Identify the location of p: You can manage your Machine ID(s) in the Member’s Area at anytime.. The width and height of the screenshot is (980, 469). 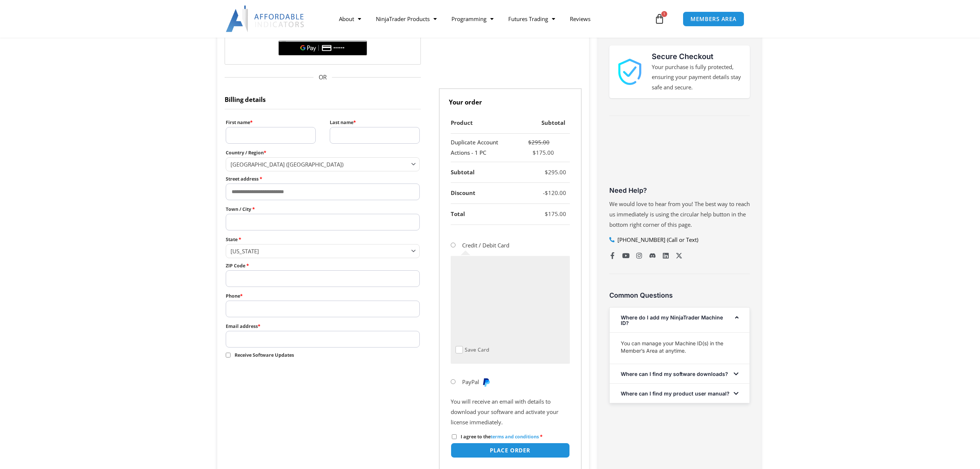
(680, 347).